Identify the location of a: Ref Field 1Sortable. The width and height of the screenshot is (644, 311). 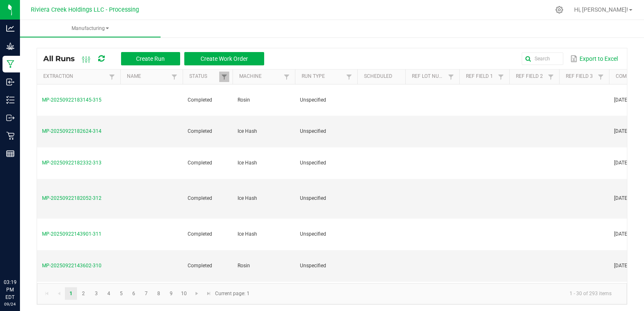
(480, 76).